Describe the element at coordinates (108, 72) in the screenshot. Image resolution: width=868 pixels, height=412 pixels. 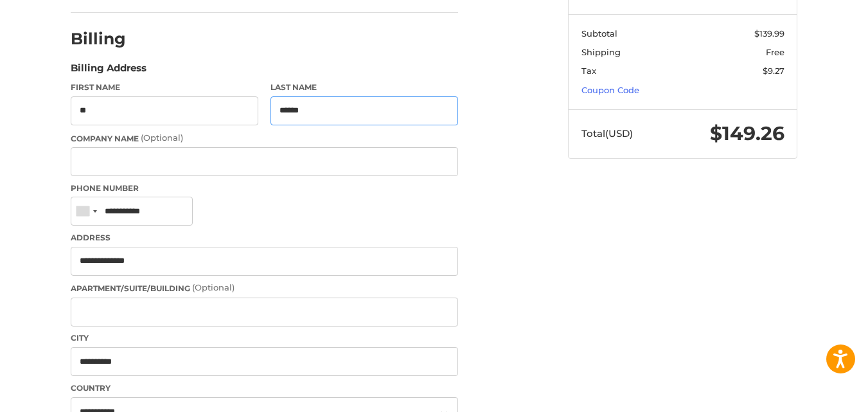
I see `legend: Billing Address` at that location.